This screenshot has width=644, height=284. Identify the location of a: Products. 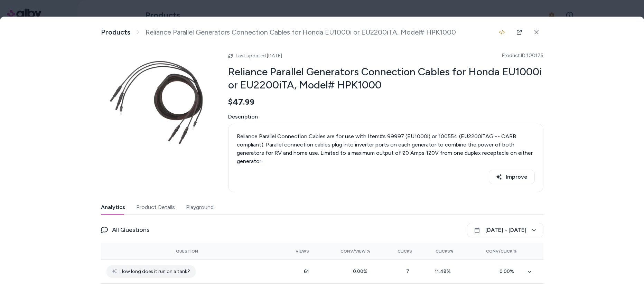
(115, 32).